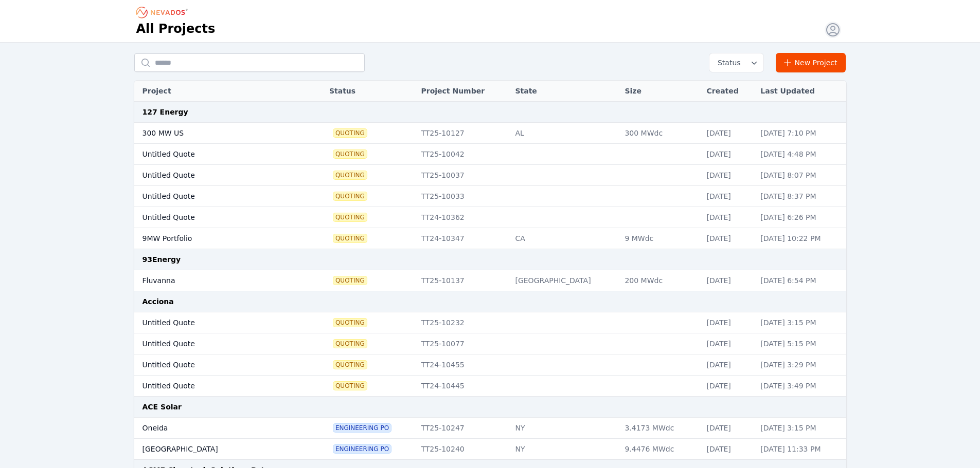  I want to click on td: TT24-10347, so click(462, 238).